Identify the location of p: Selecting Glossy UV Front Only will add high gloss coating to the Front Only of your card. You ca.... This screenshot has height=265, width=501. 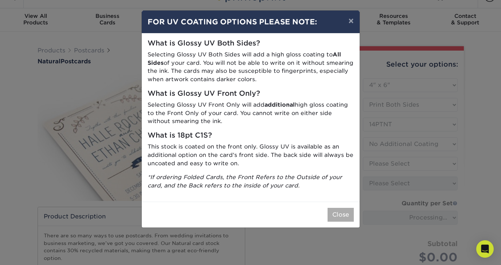
(251, 113).